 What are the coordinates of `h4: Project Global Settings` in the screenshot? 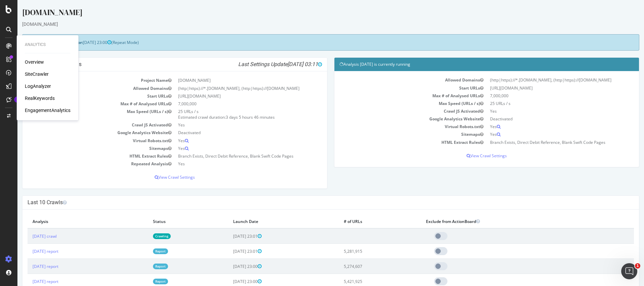 It's located at (157, 64).